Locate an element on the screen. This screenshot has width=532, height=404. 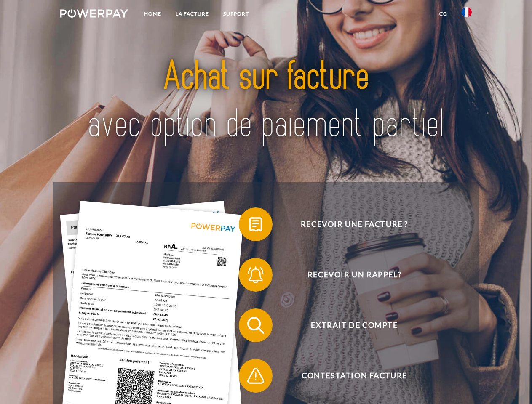
button: Contestation Facture is located at coordinates (348, 376).